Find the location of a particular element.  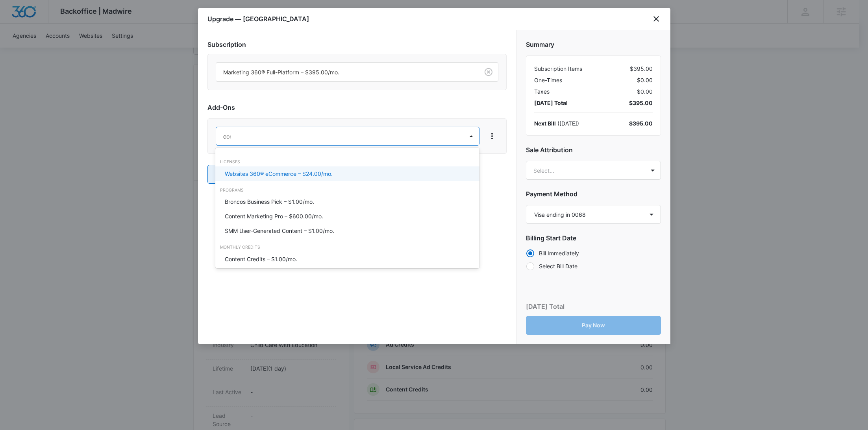

div: Licenses is located at coordinates (347, 162).